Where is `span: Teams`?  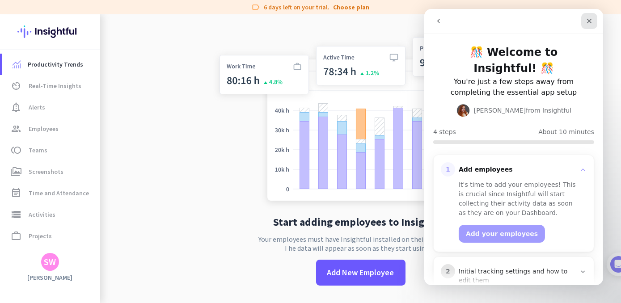 span: Teams is located at coordinates (38, 150).